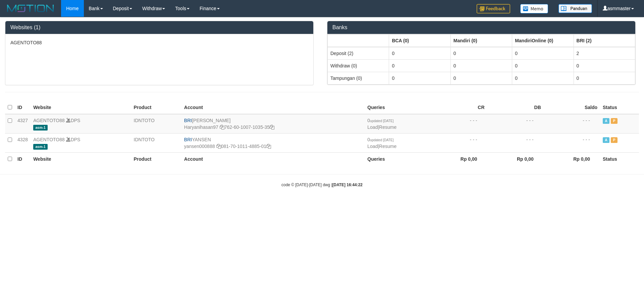  I want to click on a: Copy 081701011488501 to clipboard, so click(269, 146).